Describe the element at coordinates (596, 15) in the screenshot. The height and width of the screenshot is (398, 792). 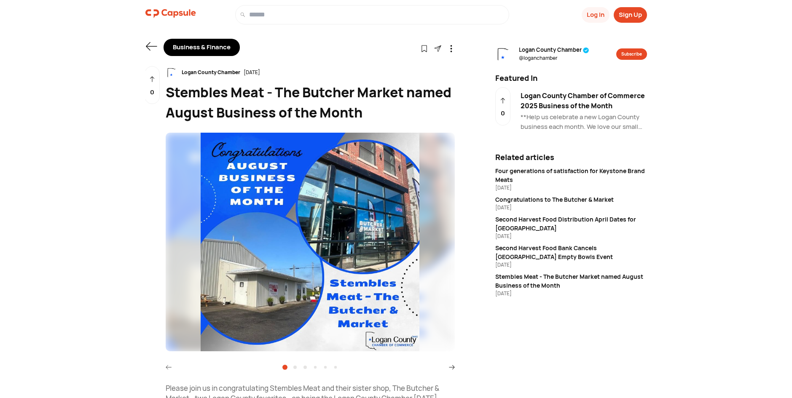
I see `button: Log In` at that location.